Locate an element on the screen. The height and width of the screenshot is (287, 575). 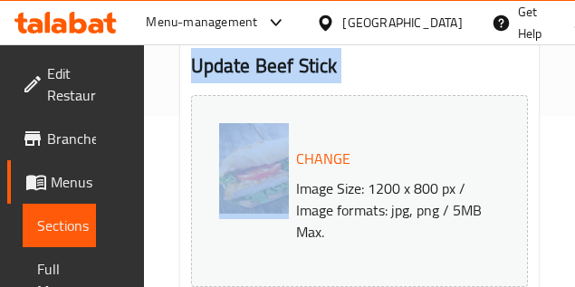
p: Image Size: 1200 x 800 px / Image formats: jpg, png / 5MB Max. is located at coordinates (394, 210).